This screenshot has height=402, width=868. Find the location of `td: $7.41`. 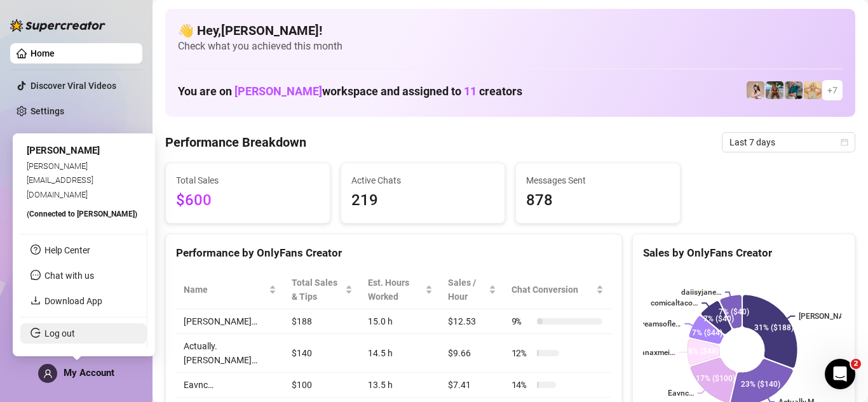

td: $7.41 is located at coordinates (473, 385).